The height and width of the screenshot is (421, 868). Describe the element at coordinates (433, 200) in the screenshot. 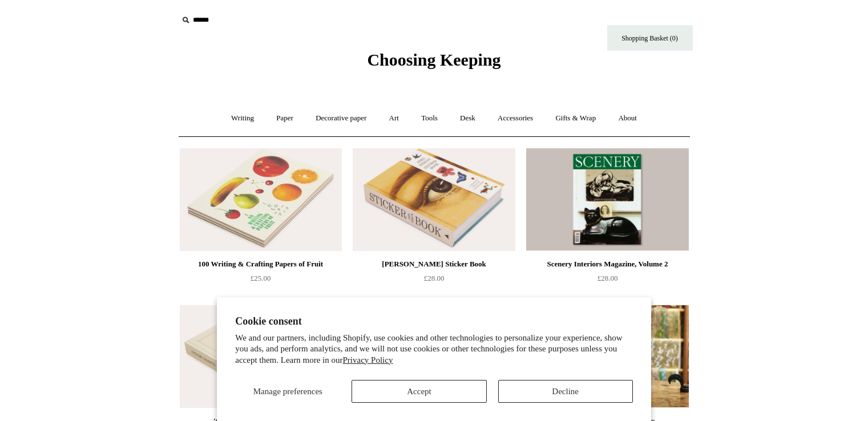

I see `img: John Derian Sticker Book` at that location.